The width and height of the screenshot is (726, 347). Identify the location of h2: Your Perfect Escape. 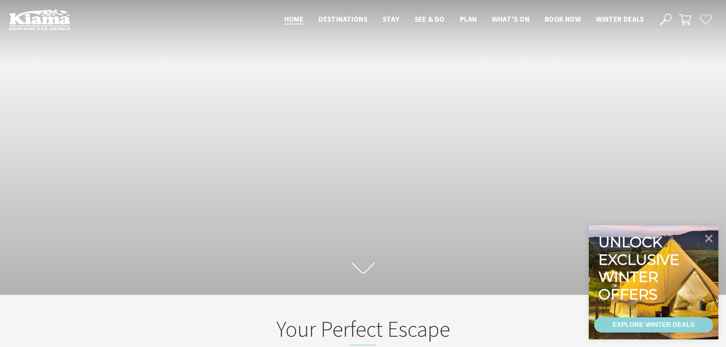
(363, 331).